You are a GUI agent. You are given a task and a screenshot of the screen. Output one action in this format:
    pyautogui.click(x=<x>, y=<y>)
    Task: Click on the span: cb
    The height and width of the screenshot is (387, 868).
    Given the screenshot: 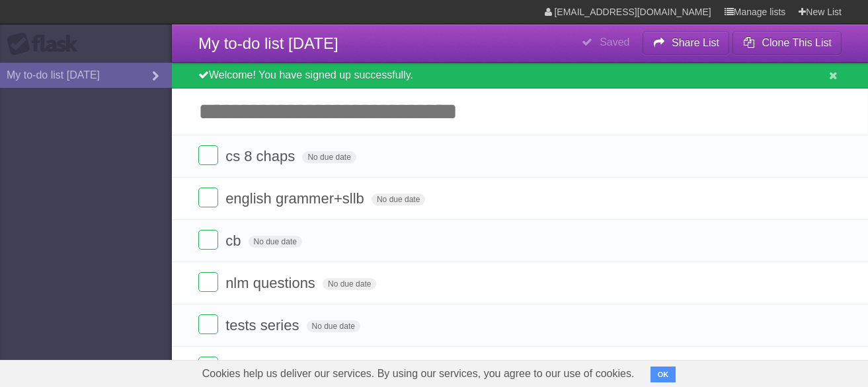 What is the action you would take?
    pyautogui.click(x=234, y=240)
    